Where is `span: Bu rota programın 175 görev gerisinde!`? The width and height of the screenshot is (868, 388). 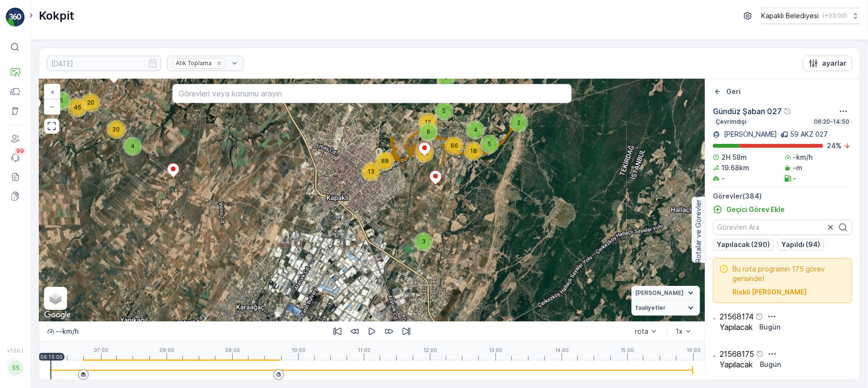 span: Bu rota programın 175 görev gerisinde! is located at coordinates (789, 274).